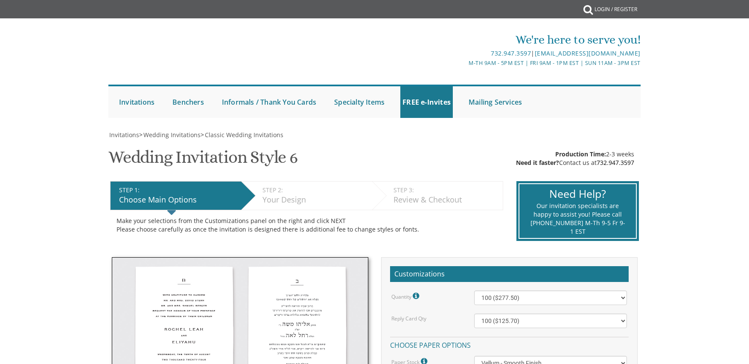  Describe the element at coordinates (315, 200) in the screenshot. I see `div: Your Design` at that location.